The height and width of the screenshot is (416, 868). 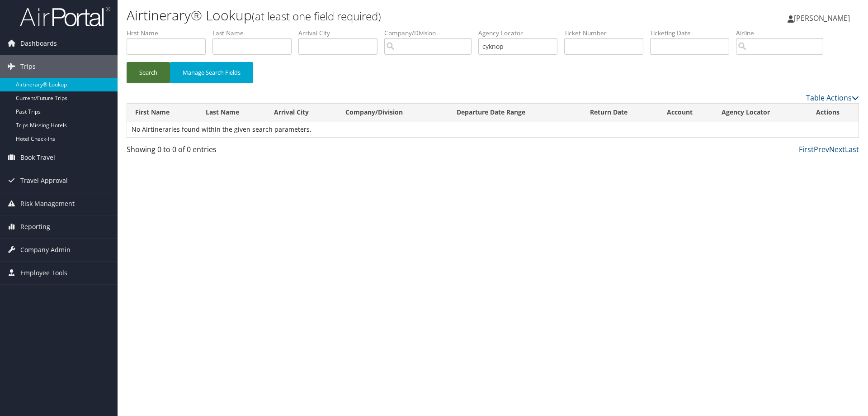 I want to click on span: Book Travel, so click(x=38, y=157).